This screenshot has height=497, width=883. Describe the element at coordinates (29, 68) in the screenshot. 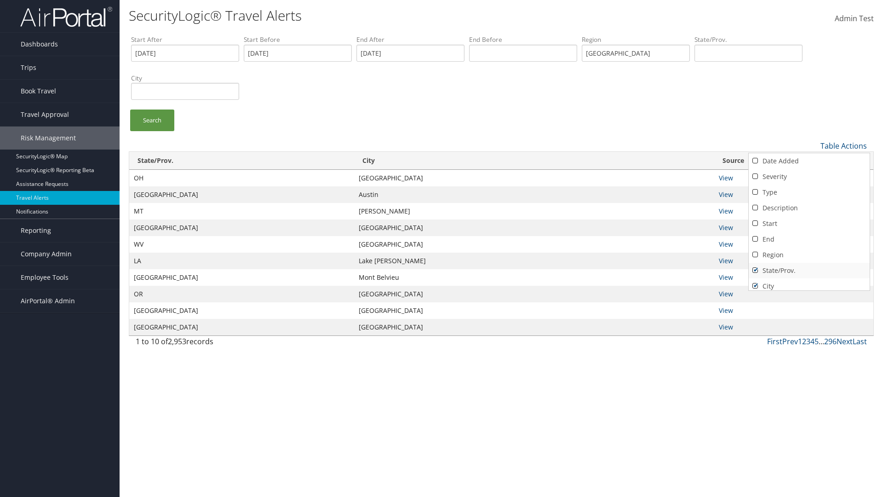

I see `span: Trips` at that location.